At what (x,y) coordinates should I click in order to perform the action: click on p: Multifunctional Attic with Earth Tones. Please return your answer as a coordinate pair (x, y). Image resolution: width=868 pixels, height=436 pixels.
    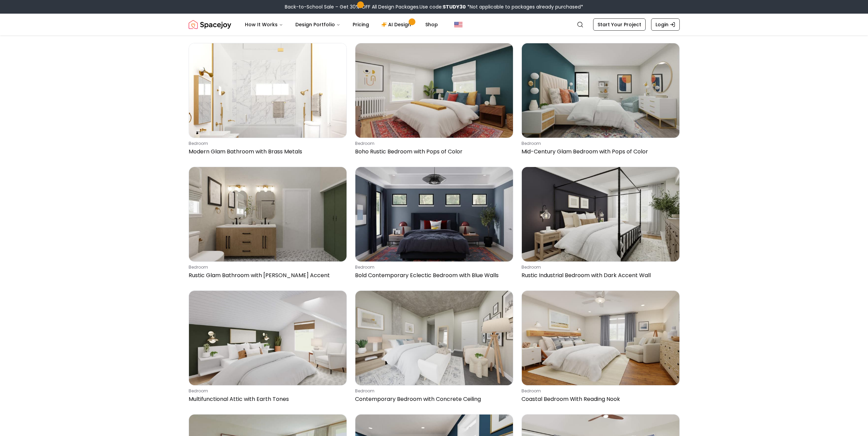
    Looking at the image, I should click on (266, 399).